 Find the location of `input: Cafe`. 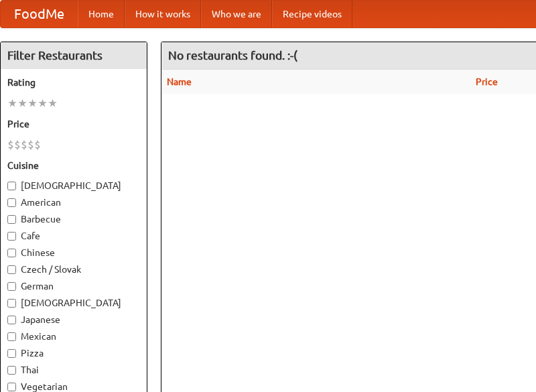

input: Cafe is located at coordinates (11, 236).